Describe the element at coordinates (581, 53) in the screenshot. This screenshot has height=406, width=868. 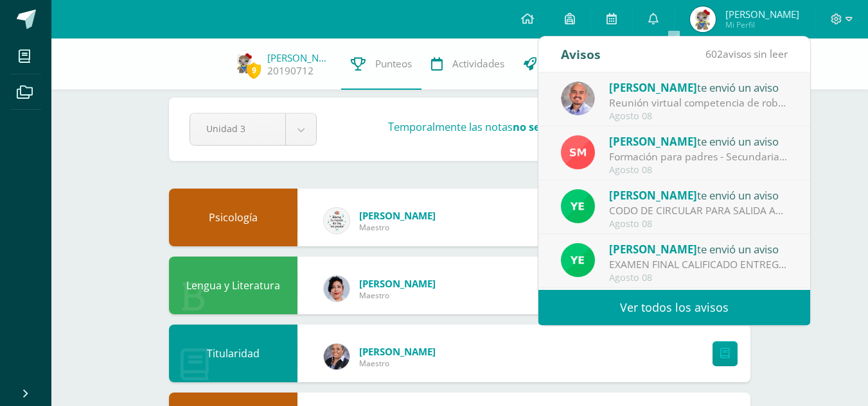
I see `div: Avisos` at that location.